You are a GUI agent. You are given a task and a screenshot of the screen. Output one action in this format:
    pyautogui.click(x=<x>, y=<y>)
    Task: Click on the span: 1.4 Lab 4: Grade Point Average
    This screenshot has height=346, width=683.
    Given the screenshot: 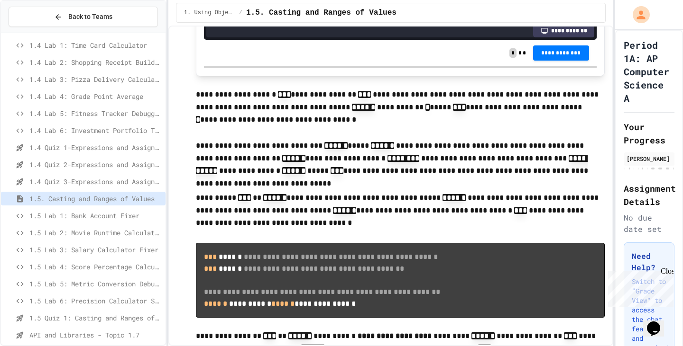 What is the action you would take?
    pyautogui.click(x=95, y=96)
    